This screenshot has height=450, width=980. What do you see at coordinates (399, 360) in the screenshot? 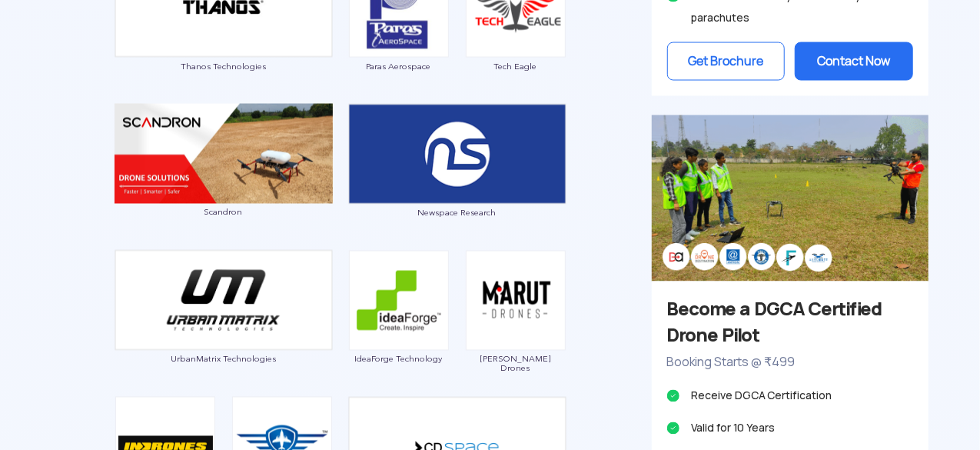
I see `span: IdeaForge Technology` at bounding box center [399, 360].